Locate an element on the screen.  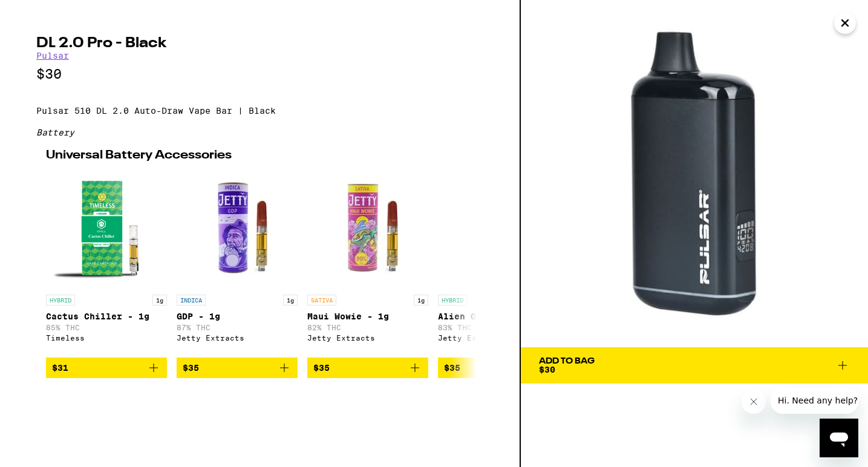
span: $30 is located at coordinates (547, 369).